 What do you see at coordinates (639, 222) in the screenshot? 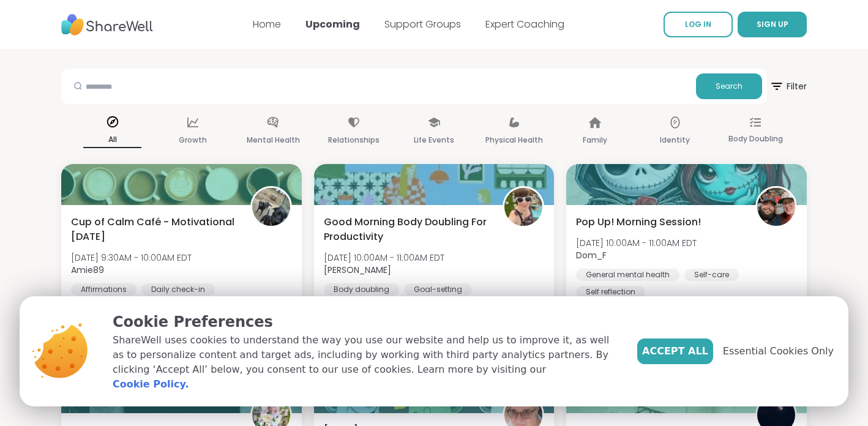
I see `span: Pop Up! Morning Session!` at bounding box center [639, 222].